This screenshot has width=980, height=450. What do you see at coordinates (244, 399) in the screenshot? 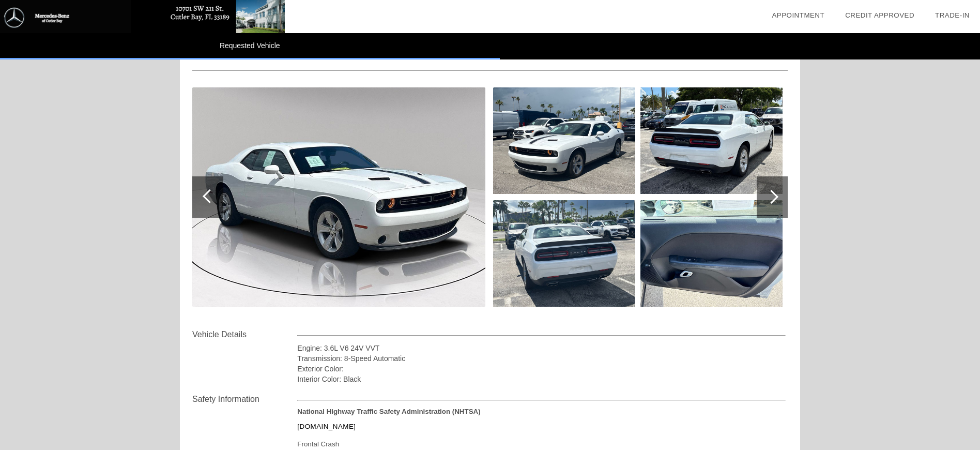
I see `div: Safety Information` at bounding box center [244, 399].